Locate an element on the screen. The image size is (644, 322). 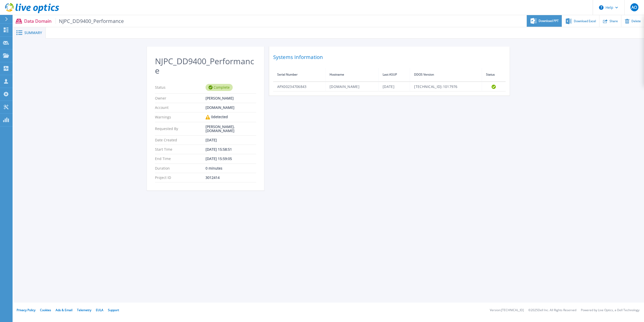
a: Cookies is located at coordinates (46, 310).